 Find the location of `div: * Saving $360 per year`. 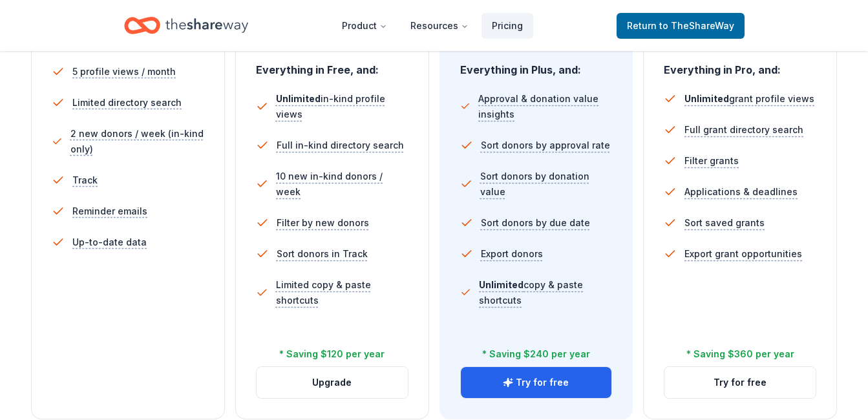

div: * Saving $360 per year is located at coordinates (741, 354).